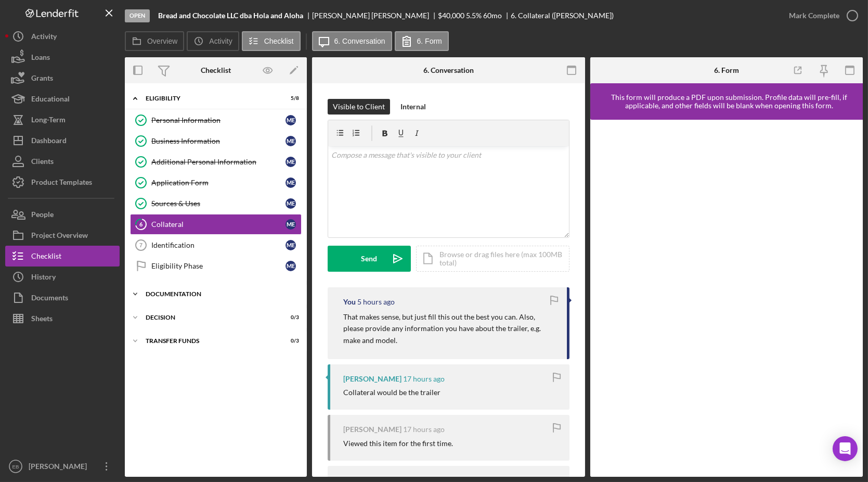 This screenshot has height=482, width=868. Describe the element at coordinates (62, 277) in the screenshot. I see `button: History` at that location.